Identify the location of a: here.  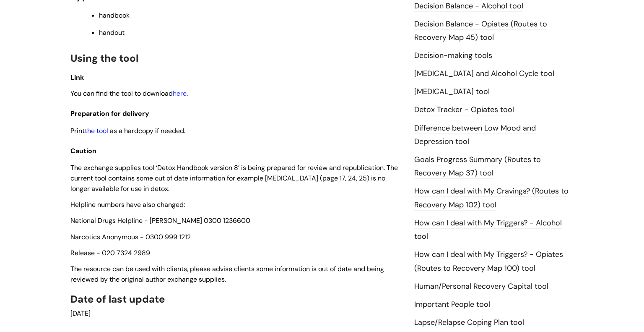
(179, 93).